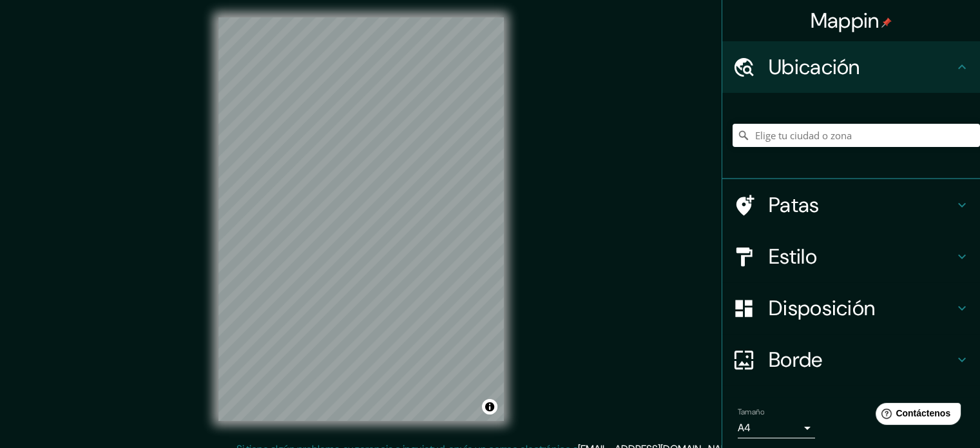 This screenshot has height=448, width=980. Describe the element at coordinates (796, 359) in the screenshot. I see `font: Borde` at that location.